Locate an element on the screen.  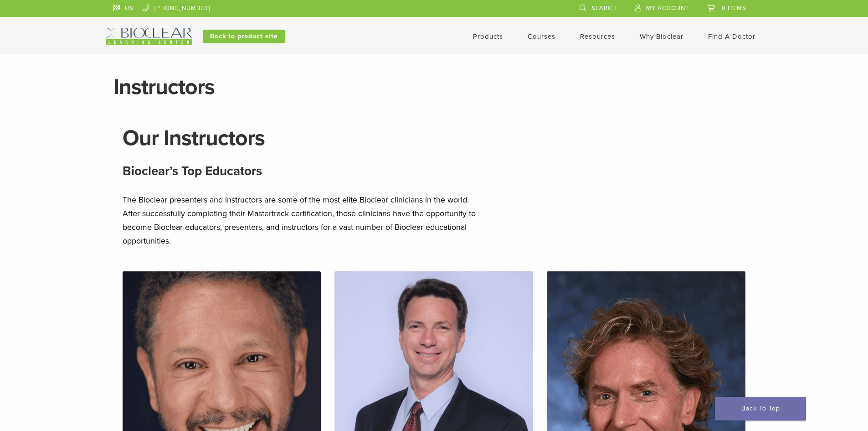
span: Search is located at coordinates (604, 8).